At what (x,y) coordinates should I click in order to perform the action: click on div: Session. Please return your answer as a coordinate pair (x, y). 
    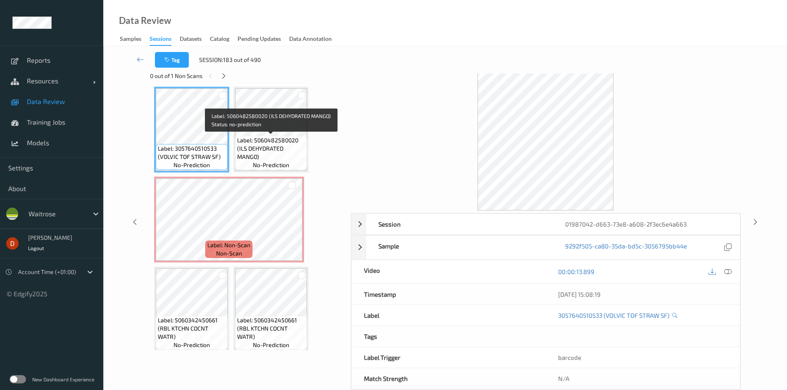
    Looking at the image, I should click on (459, 224).